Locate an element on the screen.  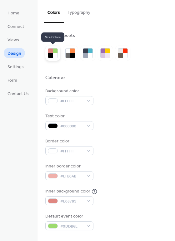
span: #9DDB6E is located at coordinates (72, 226).